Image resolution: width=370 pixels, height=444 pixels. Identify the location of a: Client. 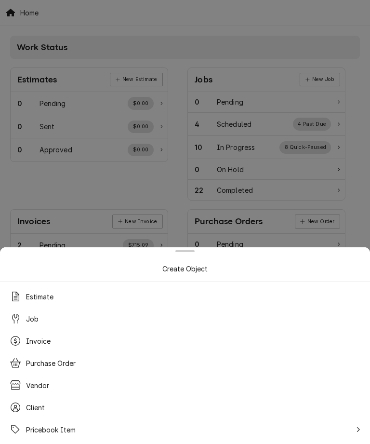
(185, 407).